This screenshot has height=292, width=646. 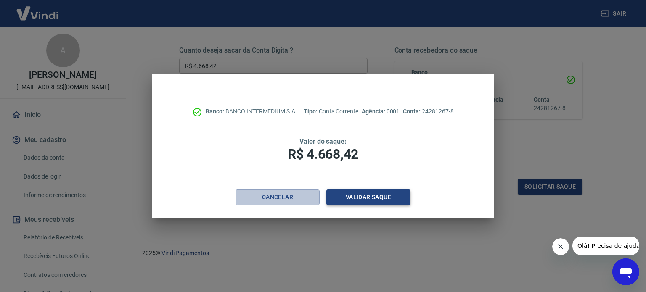 I want to click on span: Tipo:, so click(x=311, y=111).